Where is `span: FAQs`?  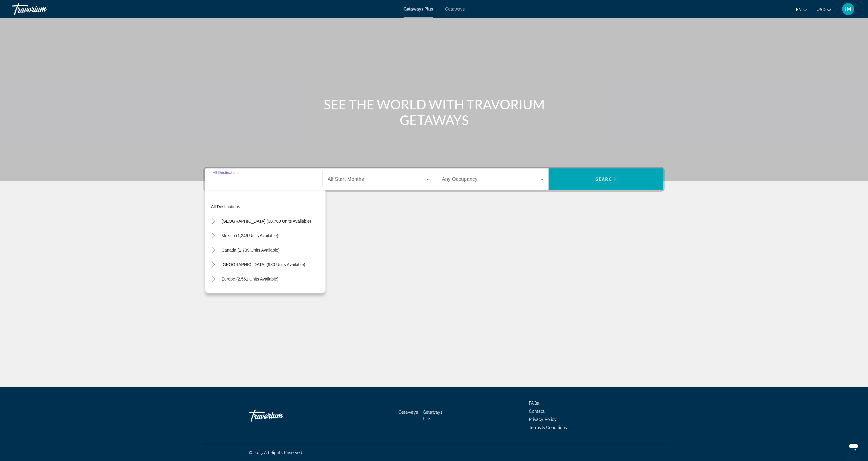
span: FAQs is located at coordinates (534, 403).